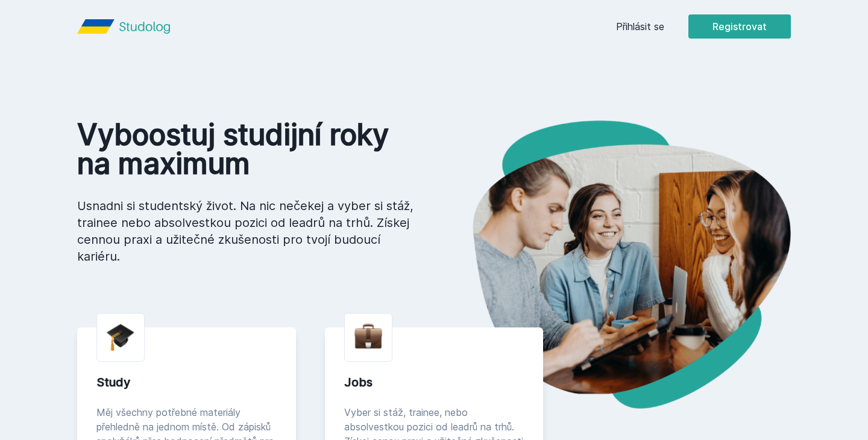 Image resolution: width=868 pixels, height=440 pixels. What do you see at coordinates (246, 231) in the screenshot?
I see `p: Usnadni si studentský život. Na nic nečekej a vyber si stáž, trainee nebo absolvestkou pozici od ...` at bounding box center [246, 231].